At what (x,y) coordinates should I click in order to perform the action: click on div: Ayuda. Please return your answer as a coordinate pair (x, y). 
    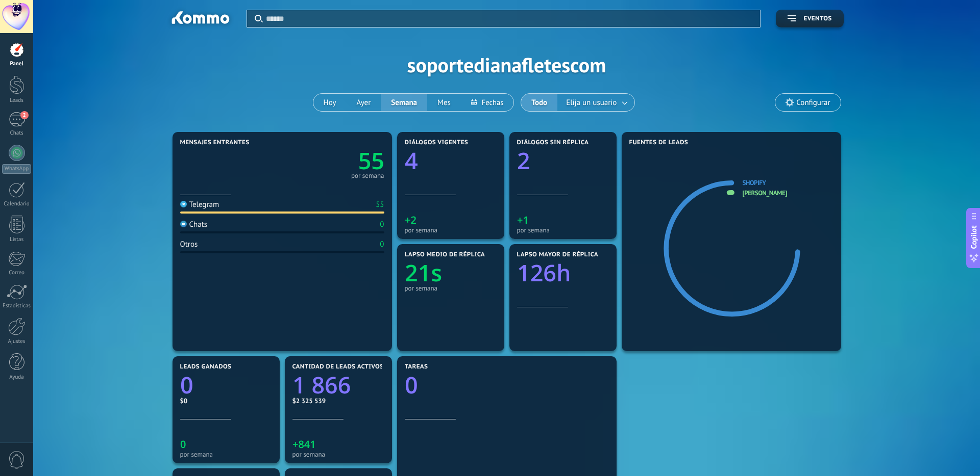
    Looking at the image, I should click on (17, 377).